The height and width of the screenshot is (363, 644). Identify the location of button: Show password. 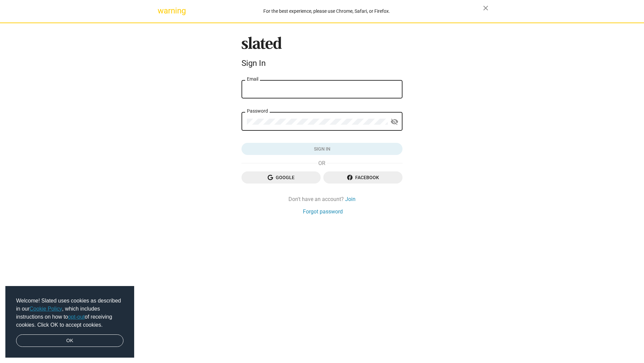
(395, 122).